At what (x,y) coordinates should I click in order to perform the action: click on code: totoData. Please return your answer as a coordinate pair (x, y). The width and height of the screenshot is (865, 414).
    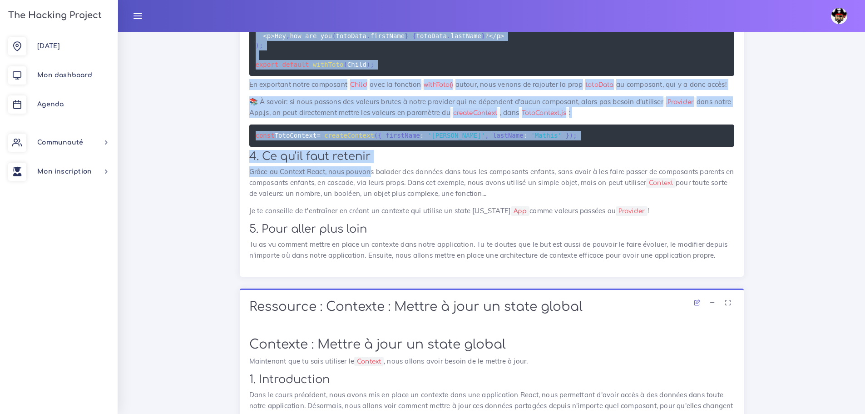
    Looking at the image, I should click on (600, 84).